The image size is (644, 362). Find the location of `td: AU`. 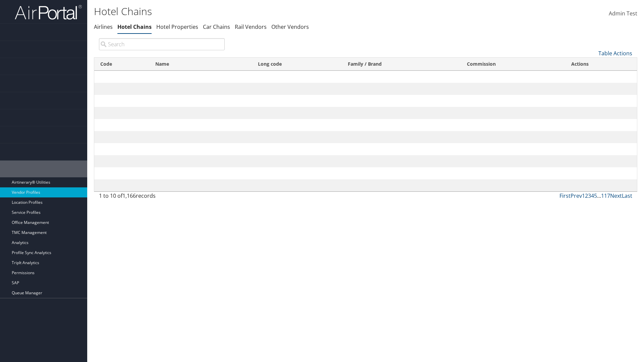

td: AU is located at coordinates (122, 137).